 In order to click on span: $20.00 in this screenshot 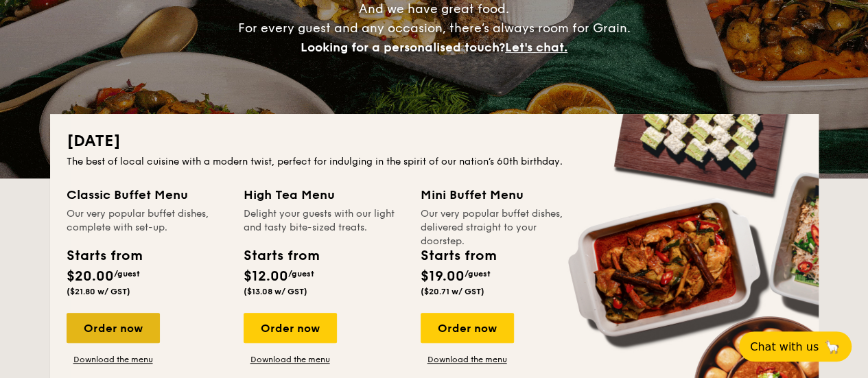, I will do `click(90, 276)`.